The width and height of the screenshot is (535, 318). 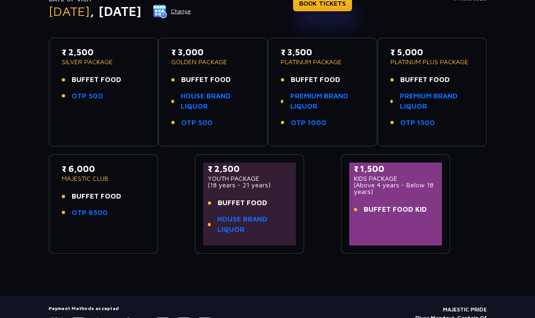 What do you see at coordinates (323, 62) in the screenshot?
I see `p: PLATINUM PACKAGE` at bounding box center [323, 62].